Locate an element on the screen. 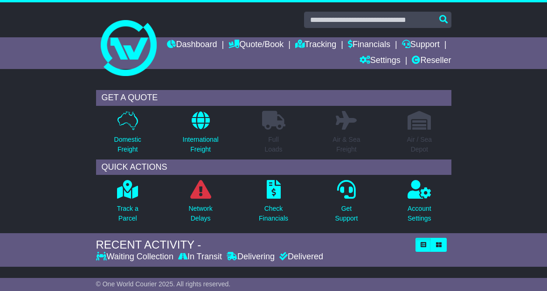  a: Dashboard is located at coordinates (191, 45).